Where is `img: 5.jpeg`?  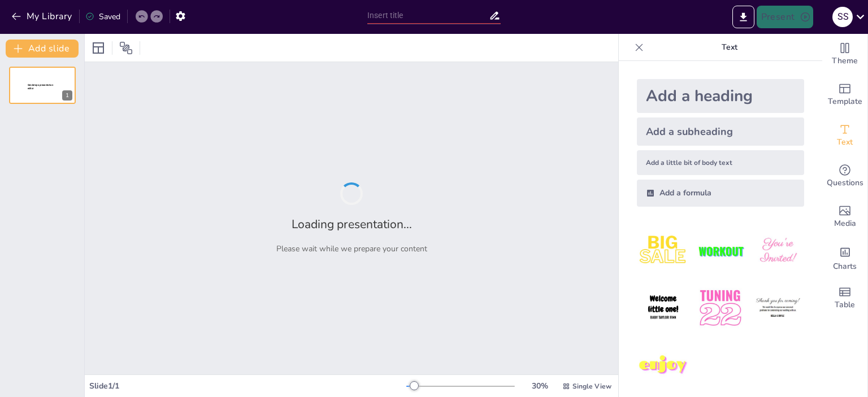
img: 5.jpeg is located at coordinates (720, 308).